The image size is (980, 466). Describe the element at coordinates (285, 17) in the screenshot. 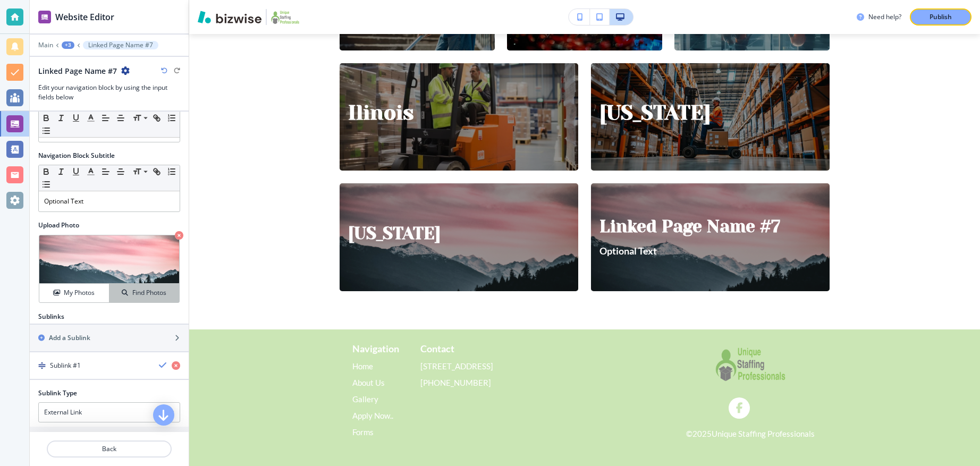

I see `img: Your Logo` at that location.